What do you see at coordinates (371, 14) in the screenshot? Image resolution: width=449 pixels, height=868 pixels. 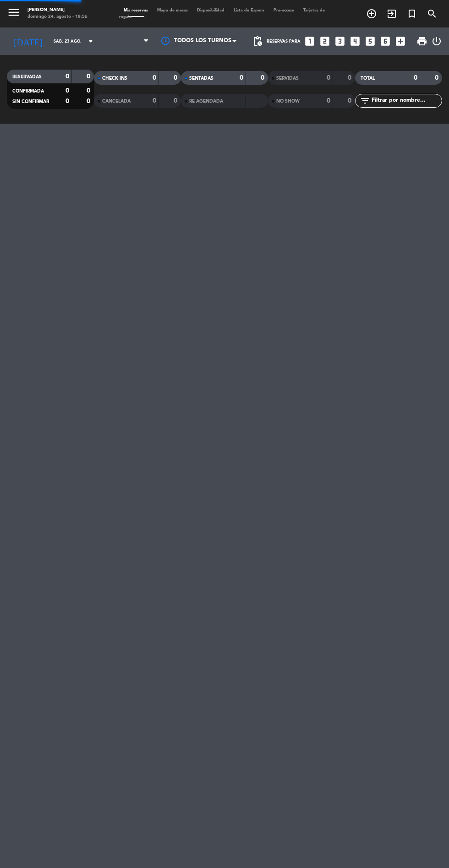 I see `i: add_circle_outline` at bounding box center [371, 14].